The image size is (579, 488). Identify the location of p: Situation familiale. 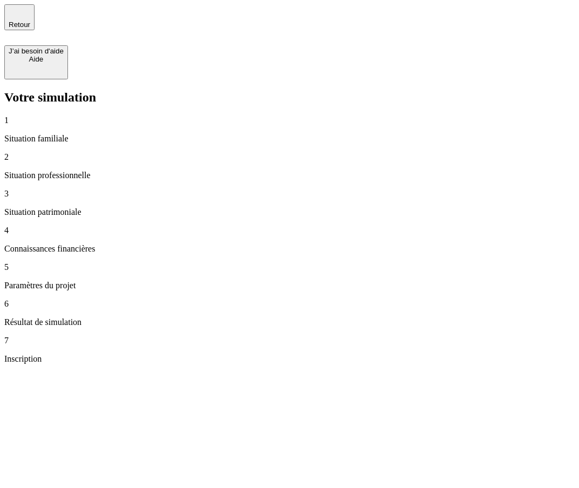
(289, 139).